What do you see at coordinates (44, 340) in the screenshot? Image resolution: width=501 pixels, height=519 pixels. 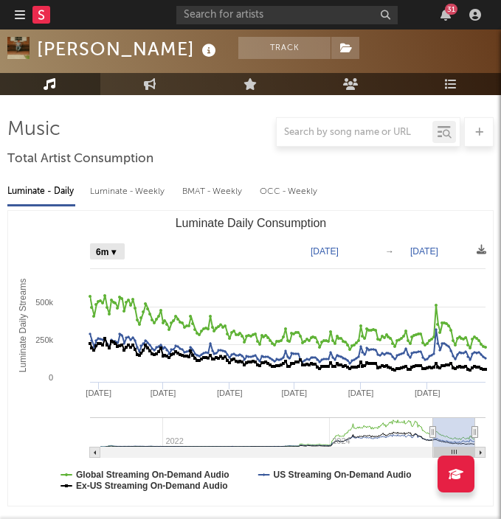 I see `text: 250k` at bounding box center [44, 340].